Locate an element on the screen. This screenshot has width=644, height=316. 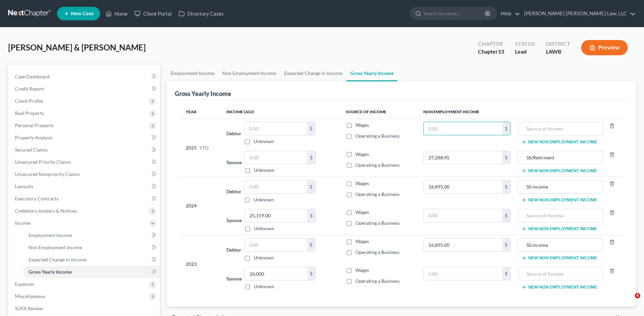
span: Property Analysis is located at coordinates (33, 138).